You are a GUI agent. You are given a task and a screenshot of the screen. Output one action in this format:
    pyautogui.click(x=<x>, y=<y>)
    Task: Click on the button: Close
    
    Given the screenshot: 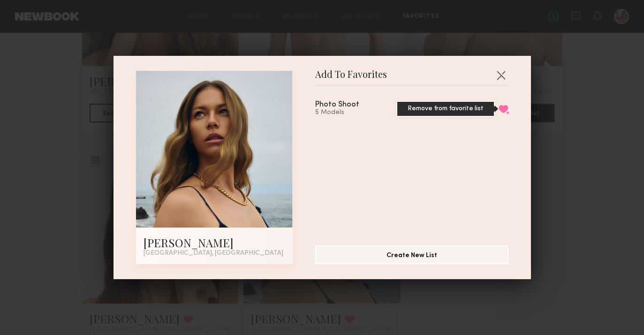 What is the action you would take?
    pyautogui.click(x=501, y=75)
    